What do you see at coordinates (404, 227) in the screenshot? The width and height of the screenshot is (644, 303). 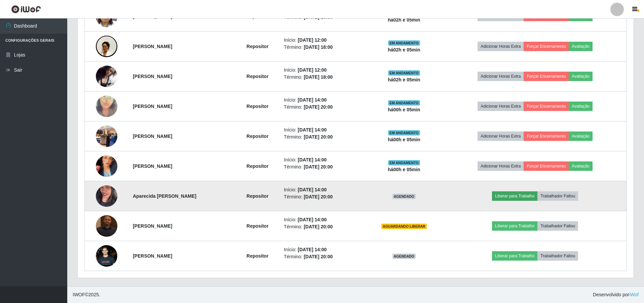 I see `span: AGUARDANDO LIBERAR` at bounding box center [404, 227].